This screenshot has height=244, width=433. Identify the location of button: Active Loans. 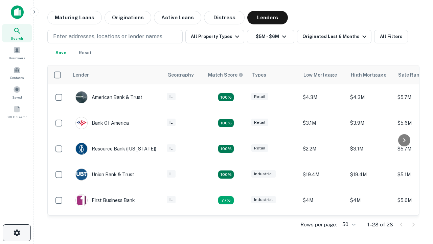
(178, 18).